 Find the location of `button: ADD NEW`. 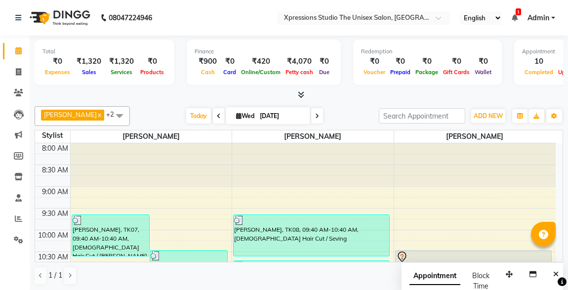

button: ADD NEW is located at coordinates (488, 116).